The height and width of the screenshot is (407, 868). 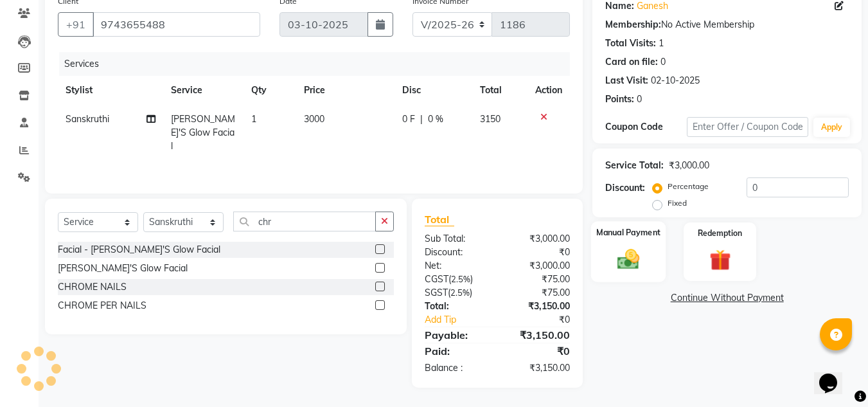 What do you see at coordinates (688, 187) in the screenshot?
I see `label: Percentage` at bounding box center [688, 187].